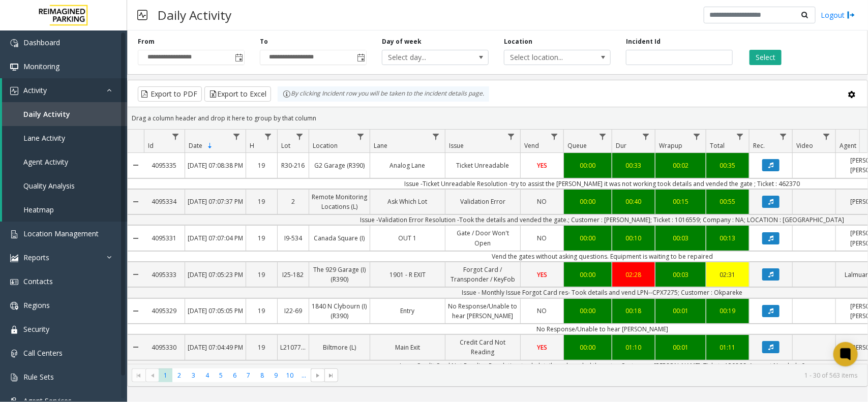  What do you see at coordinates (728, 238) in the screenshot?
I see `a: 00:13` at bounding box center [728, 238].